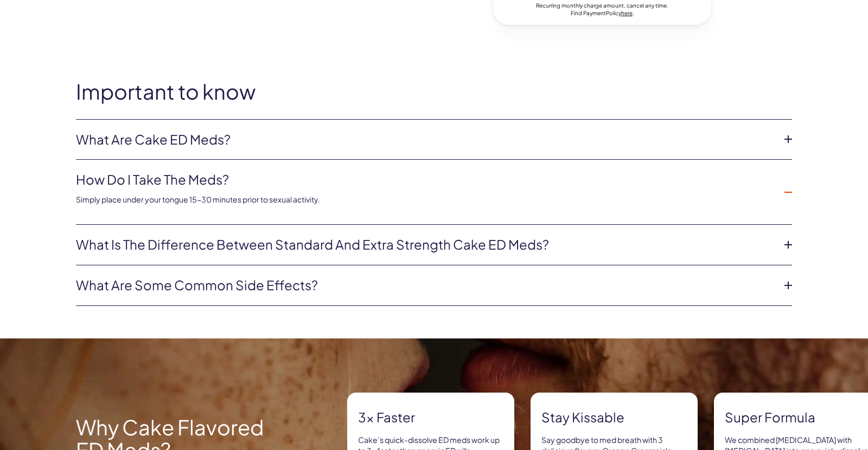  I want to click on a: How do I take the meds?, so click(425, 180).